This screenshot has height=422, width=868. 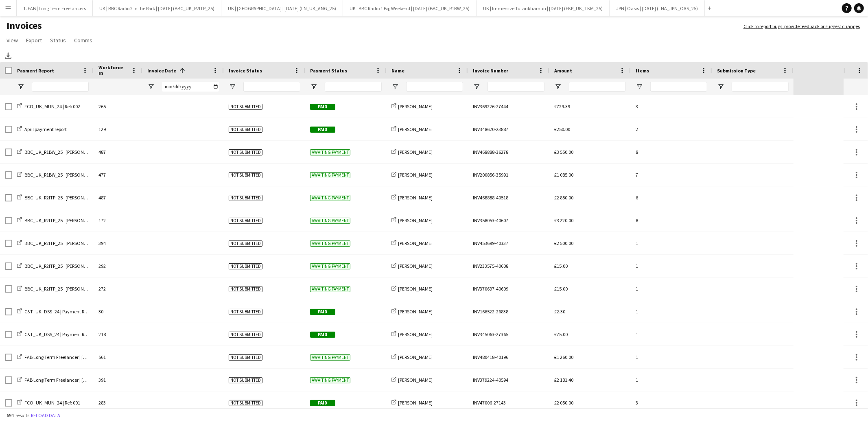 What do you see at coordinates (34, 40) in the screenshot?
I see `a: Export` at bounding box center [34, 40].